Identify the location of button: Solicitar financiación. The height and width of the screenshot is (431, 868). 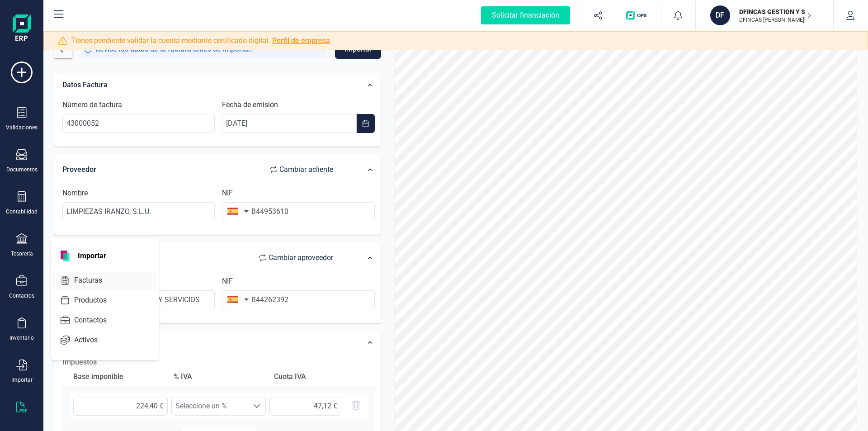
(526, 15).